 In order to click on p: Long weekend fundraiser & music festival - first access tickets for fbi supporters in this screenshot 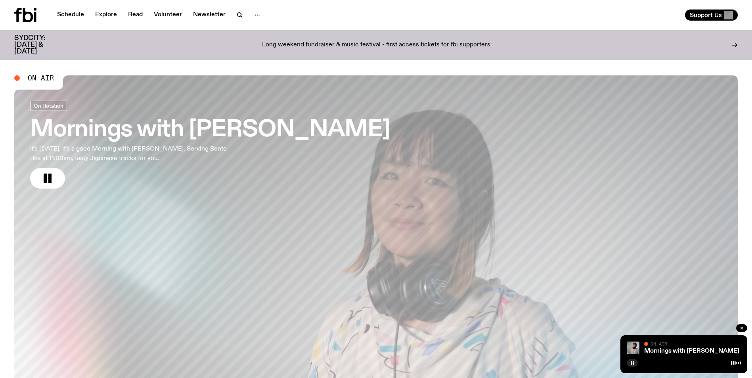, I will do `click(376, 45)`.